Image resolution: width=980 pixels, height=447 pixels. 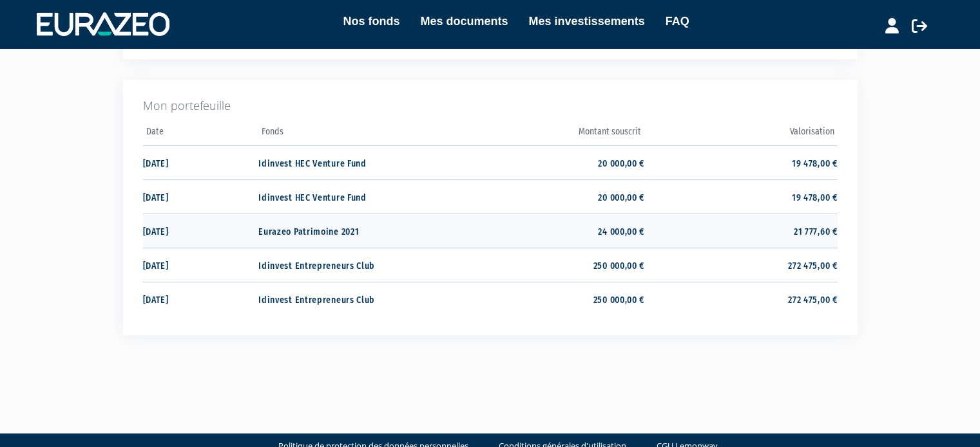 I want to click on a: Mes documents, so click(x=464, y=21).